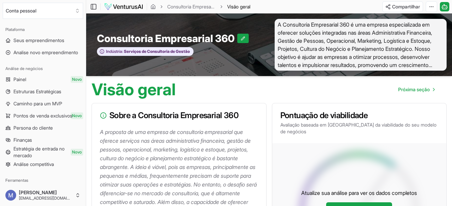 The width and height of the screenshot is (452, 206). I want to click on a: Finanças, so click(43, 140).